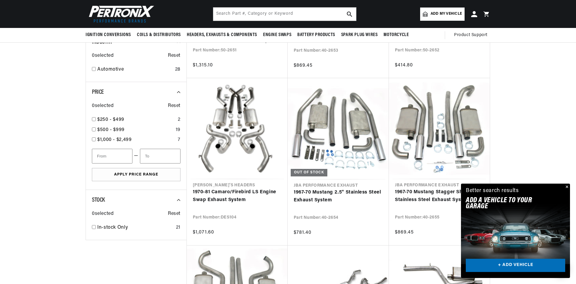 The image size is (576, 284). I want to click on h2: Add A VEHICLE to your garage, so click(508, 203).